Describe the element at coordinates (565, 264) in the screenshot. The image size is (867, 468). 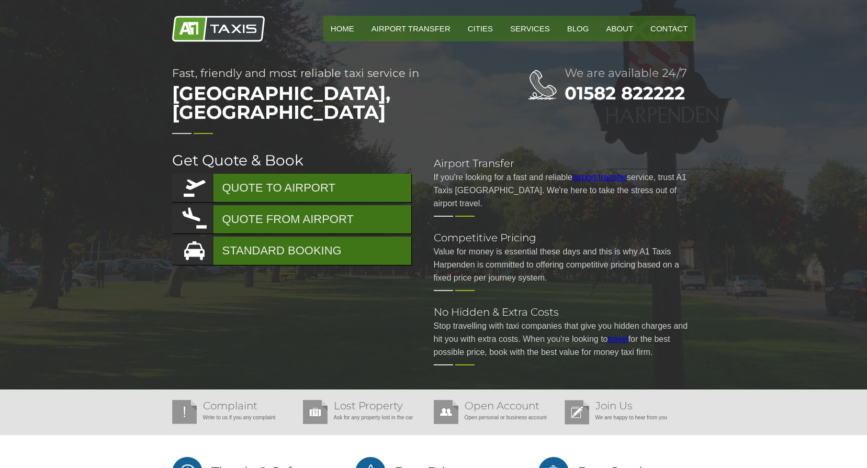
I see `p: Value for money is essential these days and this is why A1 Taxis Harpenden is committed to offeri...` at that location.